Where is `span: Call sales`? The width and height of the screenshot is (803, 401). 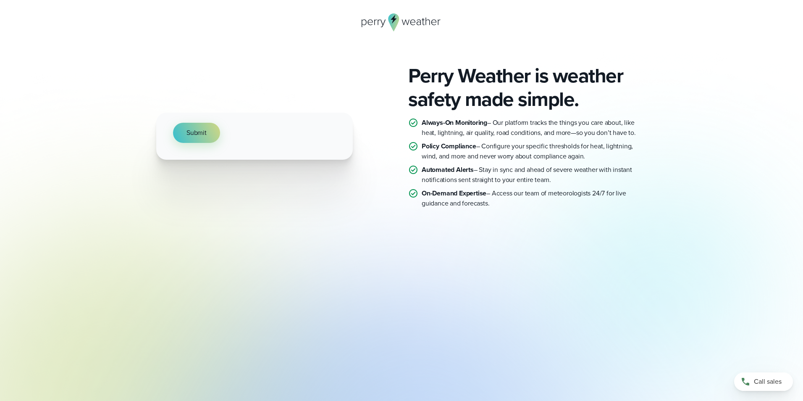
span: Call sales is located at coordinates (768, 381).